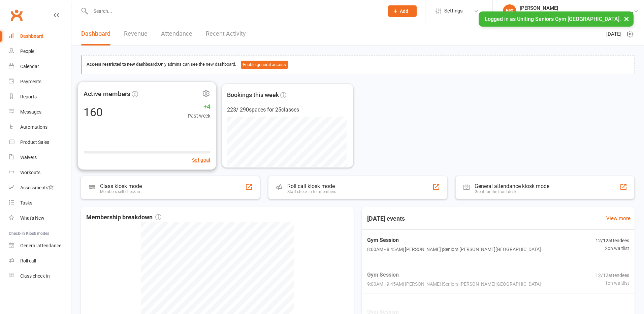 Image resolution: width=644 pixels, height=314 pixels. What do you see at coordinates (28, 261) in the screenshot?
I see `div: Roll call` at bounding box center [28, 261].